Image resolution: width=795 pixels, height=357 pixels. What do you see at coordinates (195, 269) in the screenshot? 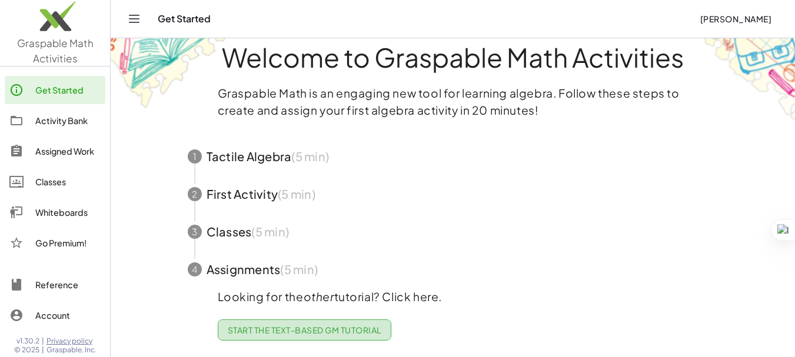
I see `div: 4` at bounding box center [195, 269].